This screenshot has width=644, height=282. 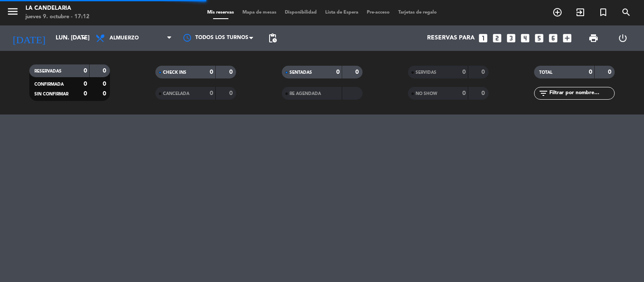 What do you see at coordinates (627, 12) in the screenshot?
I see `i: search` at bounding box center [627, 12].